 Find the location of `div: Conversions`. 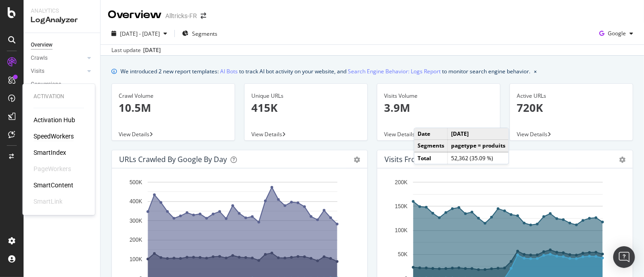

div: Conversions is located at coordinates (46, 84).